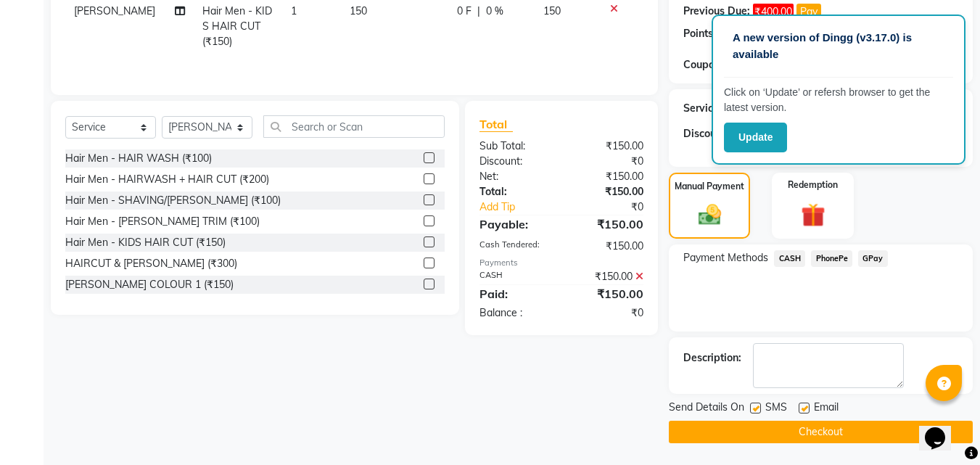  What do you see at coordinates (237, 26) in the screenshot?
I see `span: Hair Men - KIDS HAIR CUT (₹150)` at bounding box center [237, 26].